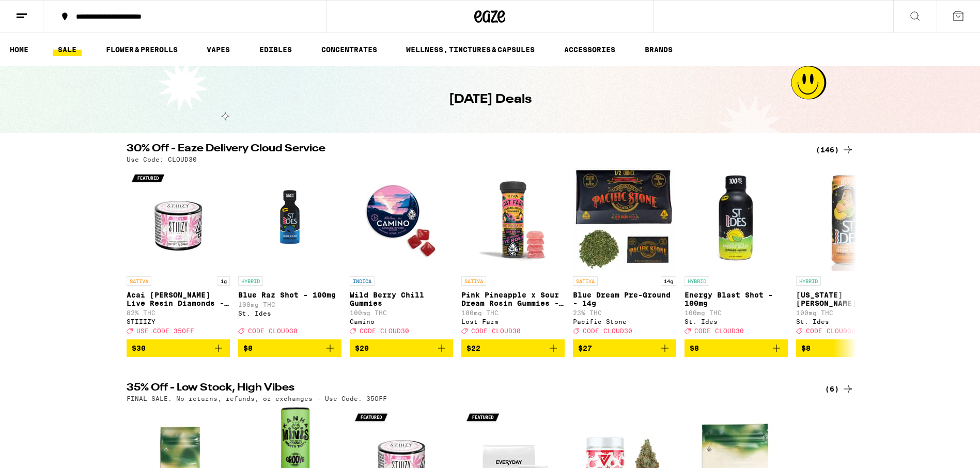 The width and height of the screenshot is (980, 468). Describe the element at coordinates (401, 253) in the screenshot. I see `a: Open page for Wild Berry Chill Gummies from Camino` at that location.